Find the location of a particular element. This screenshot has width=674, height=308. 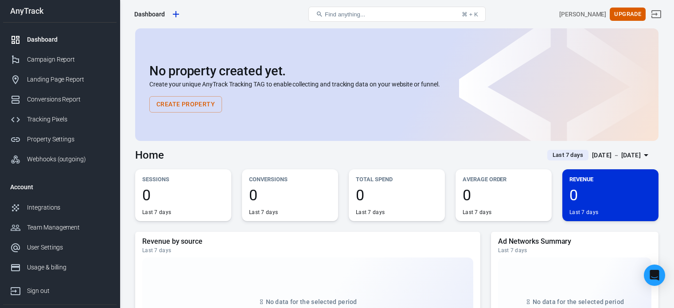

div: Account id: xbAhXv6s is located at coordinates (583, 14).